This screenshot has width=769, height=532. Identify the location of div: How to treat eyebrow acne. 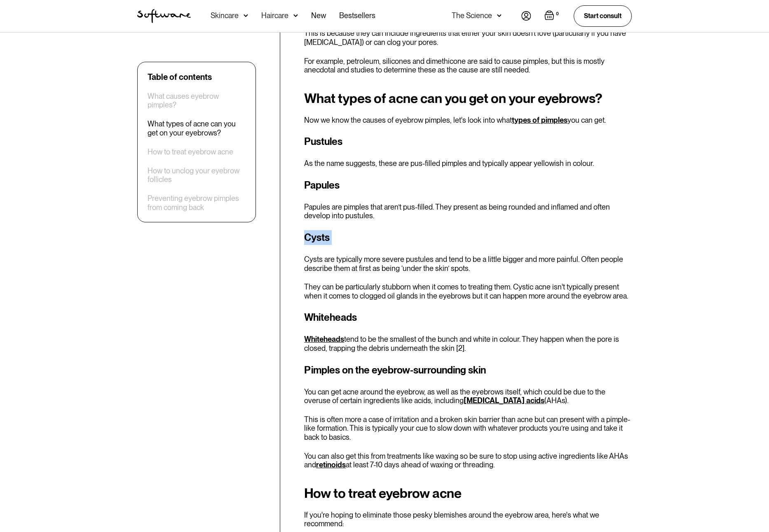
(191, 152).